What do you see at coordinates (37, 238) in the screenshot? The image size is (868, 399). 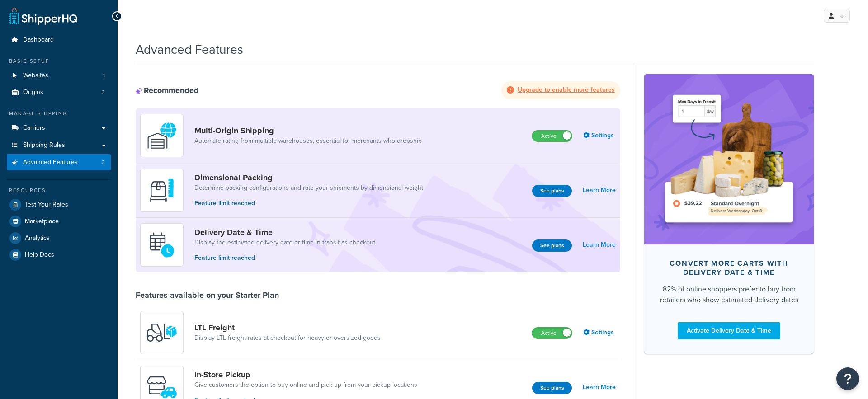 I see `span: Analytics` at bounding box center [37, 238].